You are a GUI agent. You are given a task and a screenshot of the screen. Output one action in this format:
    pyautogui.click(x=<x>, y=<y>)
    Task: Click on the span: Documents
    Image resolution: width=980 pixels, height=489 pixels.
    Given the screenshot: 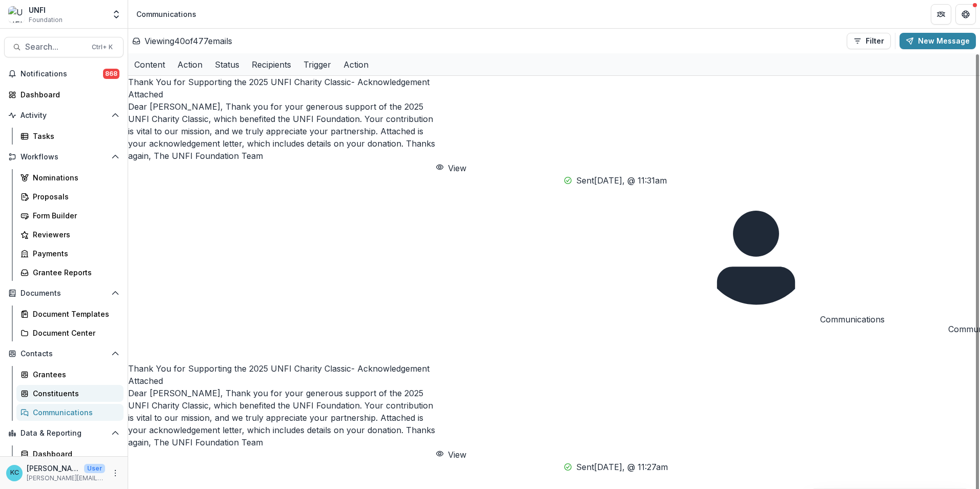 What is the action you would take?
    pyautogui.click(x=64, y=294)
    